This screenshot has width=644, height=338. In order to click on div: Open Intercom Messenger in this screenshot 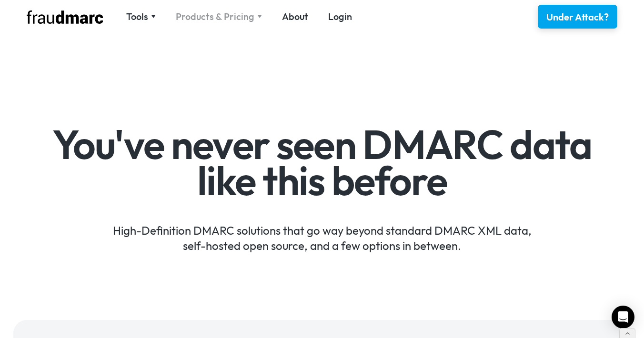, I will do `click(622, 317)`.